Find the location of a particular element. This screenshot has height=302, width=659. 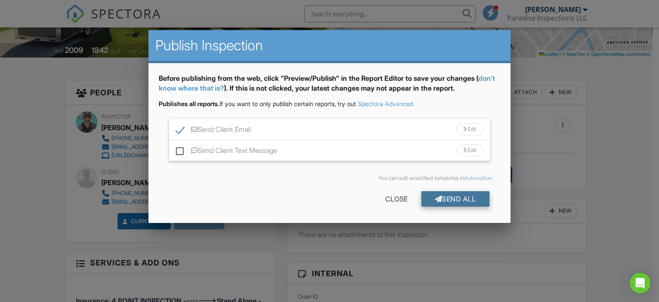

a: don't know where that is? is located at coordinates (327, 83).